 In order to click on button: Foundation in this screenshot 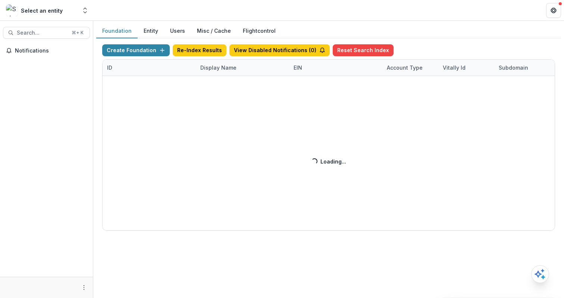, I will do `click(117, 31)`.